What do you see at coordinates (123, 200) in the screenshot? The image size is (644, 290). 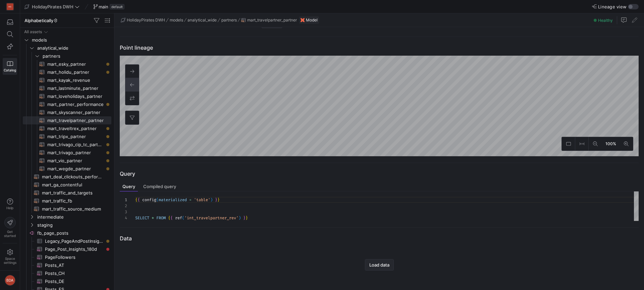 I see `div: 1` at bounding box center [123, 200].